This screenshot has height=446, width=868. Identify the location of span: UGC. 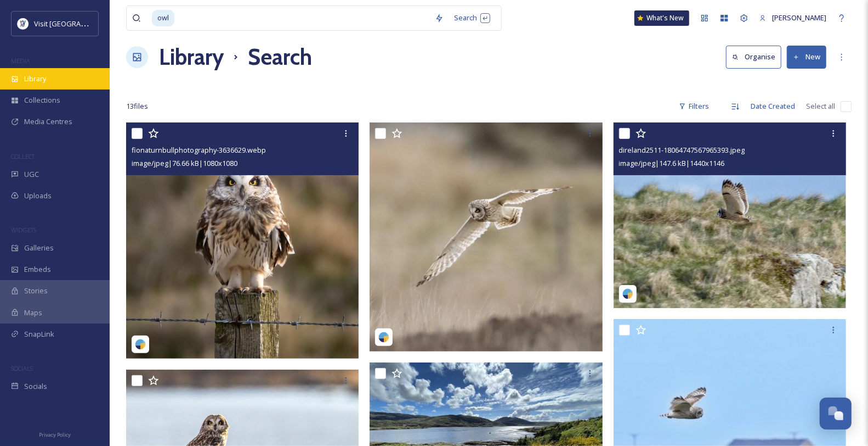
(31, 174).